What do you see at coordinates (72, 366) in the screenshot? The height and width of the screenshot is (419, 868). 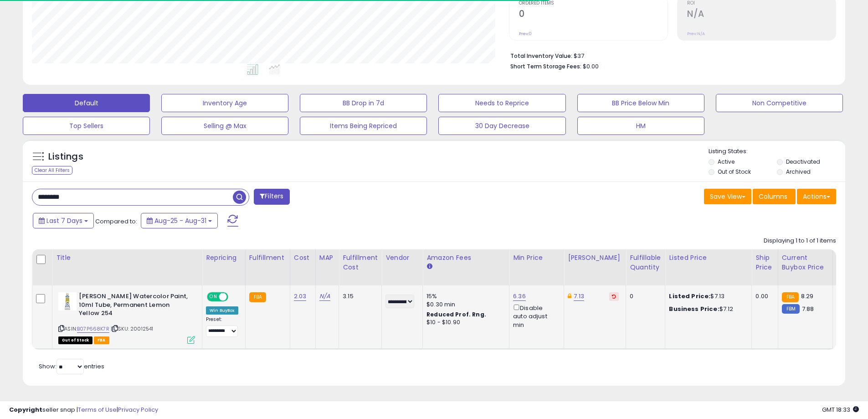 I see `span: Show: entries` at bounding box center [72, 366].